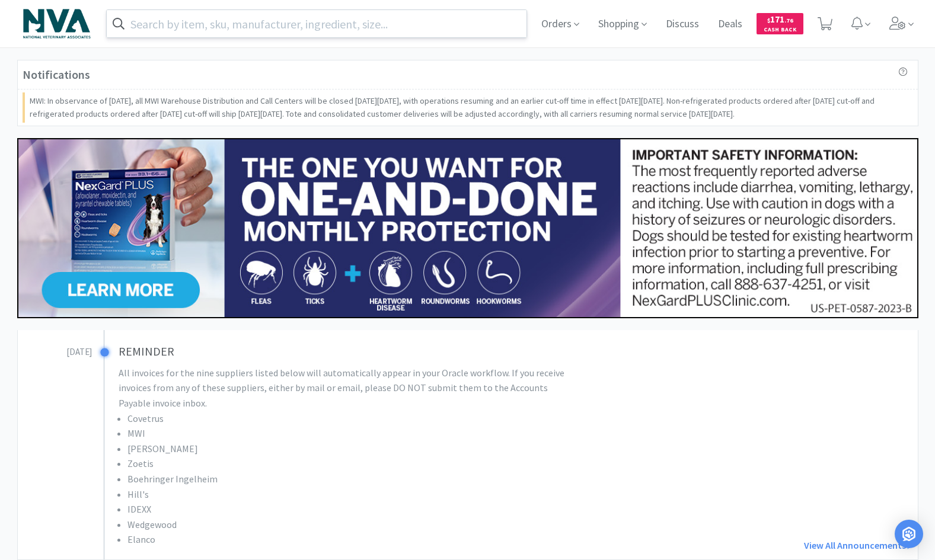 Image resolution: width=935 pixels, height=560 pixels. I want to click on h3: Notifications, so click(56, 74).